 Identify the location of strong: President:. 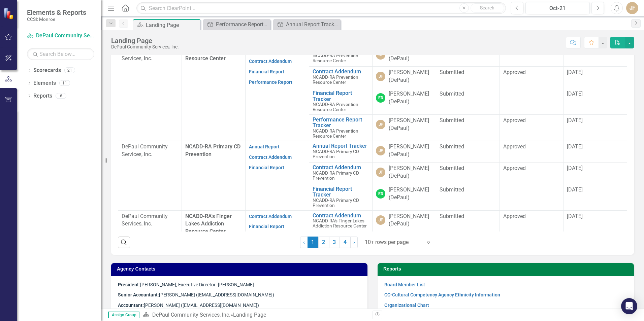
(129, 284).